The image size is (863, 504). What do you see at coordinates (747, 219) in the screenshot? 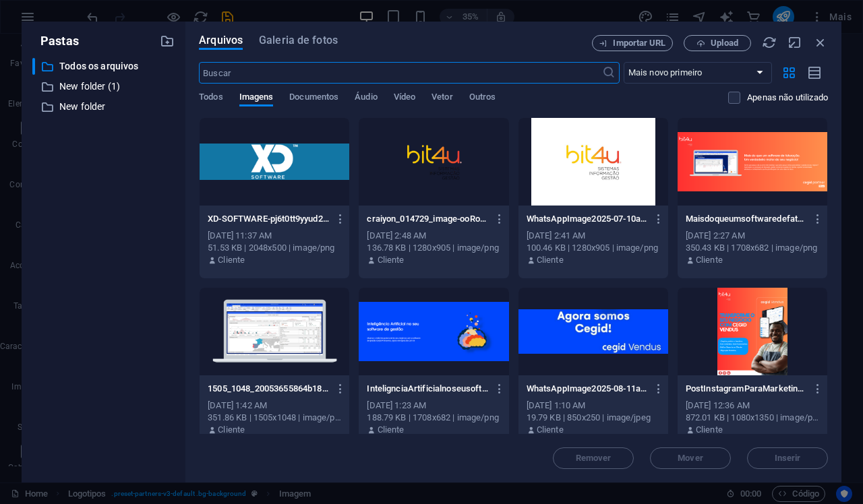
I see `p: Maisdoqueumsoftwaredefaturao.UmverdadeiromotordoseunegcioSentequepassaodiaacorrerentretarefaseque...` at bounding box center [747, 219].